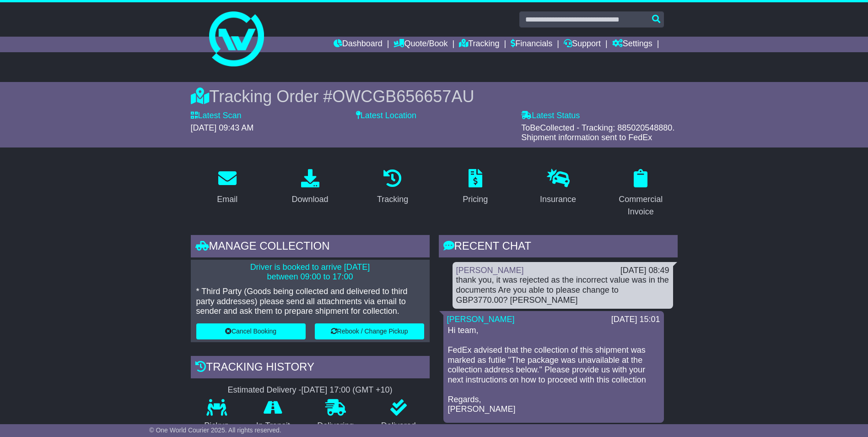  I want to click on div: Tracking Order #, so click(434, 96).